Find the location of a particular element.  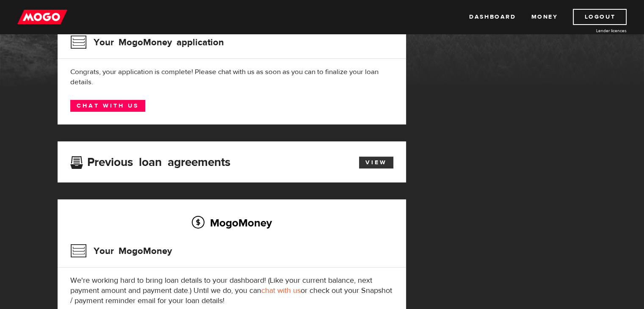

a: chat with us is located at coordinates (281, 291).